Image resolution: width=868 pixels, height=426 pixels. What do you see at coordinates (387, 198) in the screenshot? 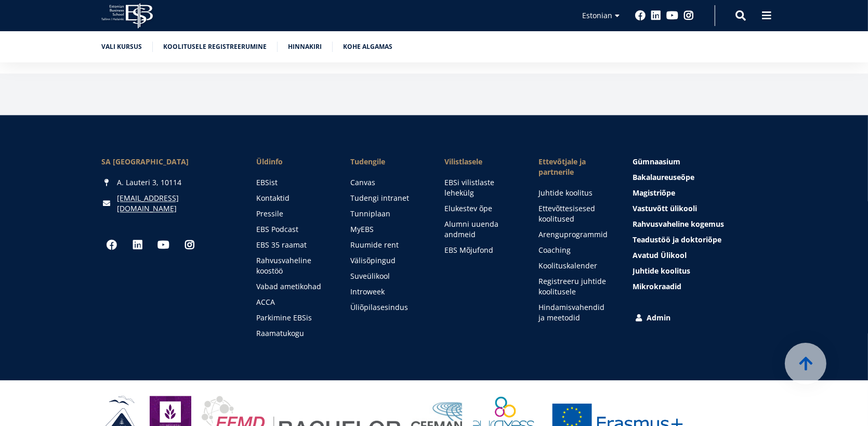
I see `a: Tudengi intranet` at bounding box center [387, 198].